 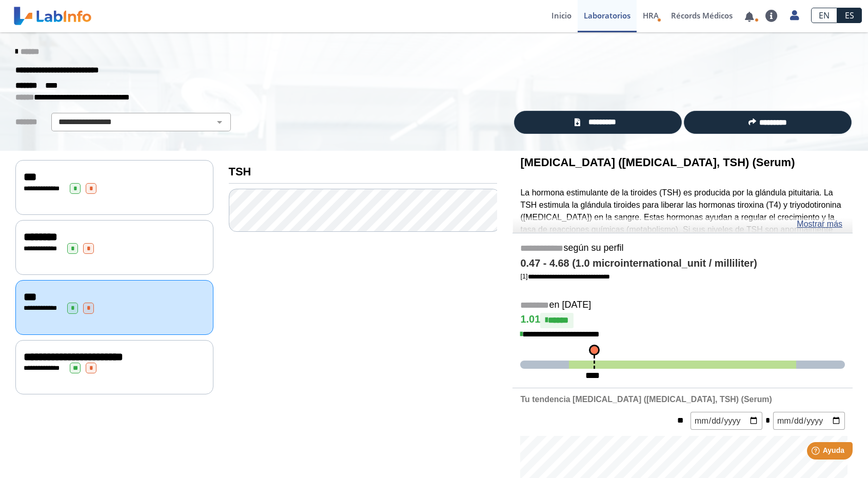 I want to click on span: Ayuda, so click(x=57, y=13).